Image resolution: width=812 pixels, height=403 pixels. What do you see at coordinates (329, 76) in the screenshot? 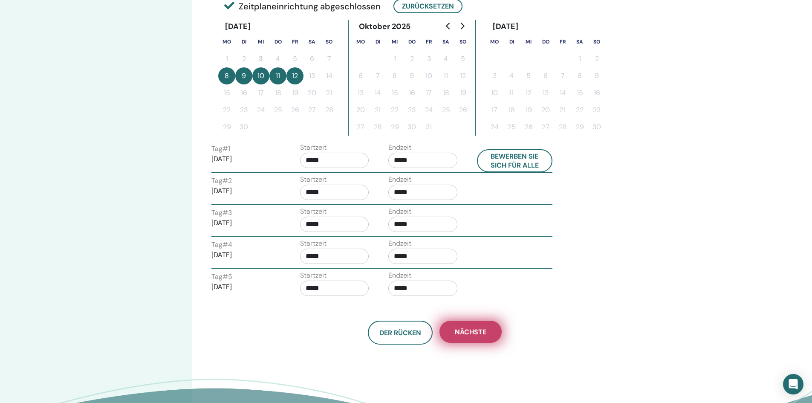
I see `button: 14` at bounding box center [329, 76].